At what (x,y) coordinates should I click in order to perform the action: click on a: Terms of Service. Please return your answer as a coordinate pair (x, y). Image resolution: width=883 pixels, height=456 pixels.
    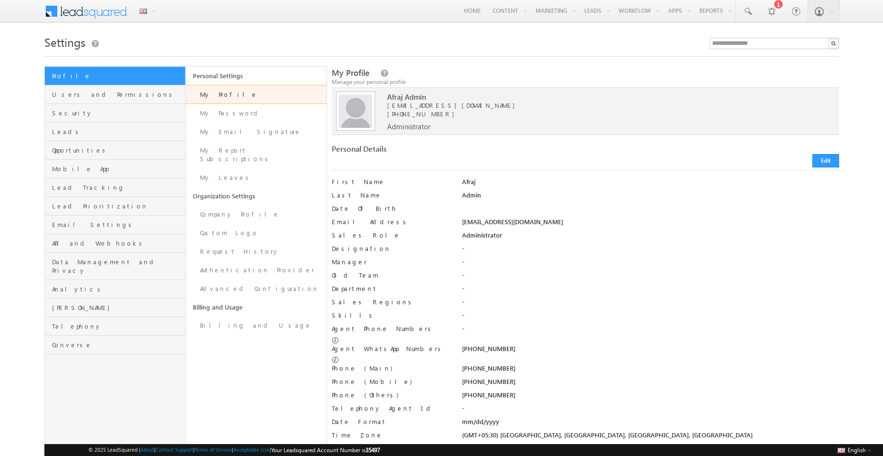
    Looking at the image, I should click on (213, 450).